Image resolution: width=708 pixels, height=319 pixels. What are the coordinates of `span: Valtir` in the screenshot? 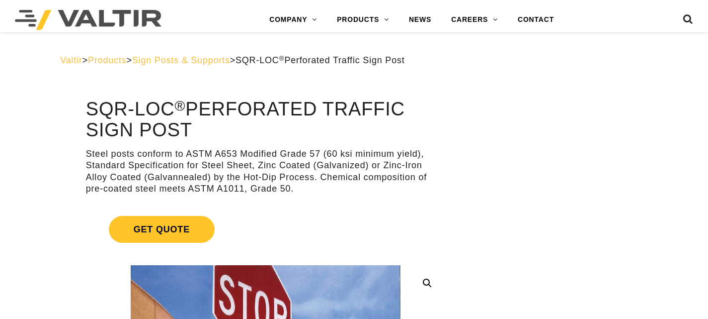 It's located at (71, 60).